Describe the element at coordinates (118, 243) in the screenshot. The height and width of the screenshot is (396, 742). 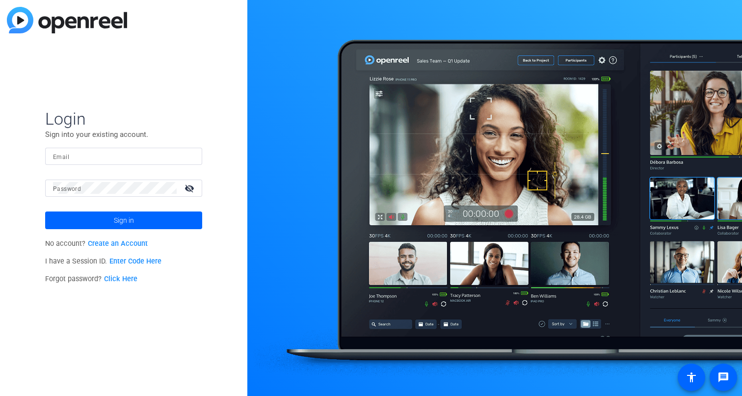
I see `a: Create an Account` at that location.